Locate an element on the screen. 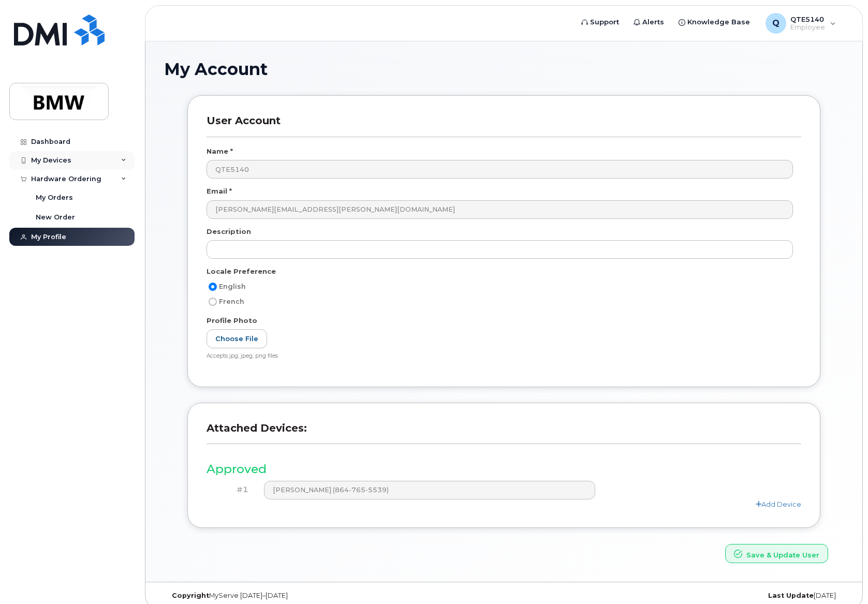 The image size is (868, 604). div: Accepts jpg, jpeg, png files is located at coordinates (499, 356).